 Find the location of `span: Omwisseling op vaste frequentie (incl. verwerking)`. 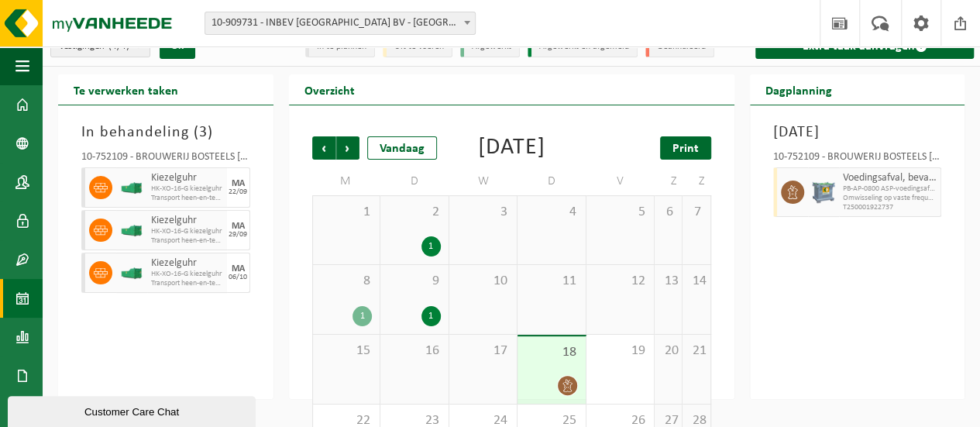

span: Omwisseling op vaste frequentie (incl. verwerking) is located at coordinates (891, 199).